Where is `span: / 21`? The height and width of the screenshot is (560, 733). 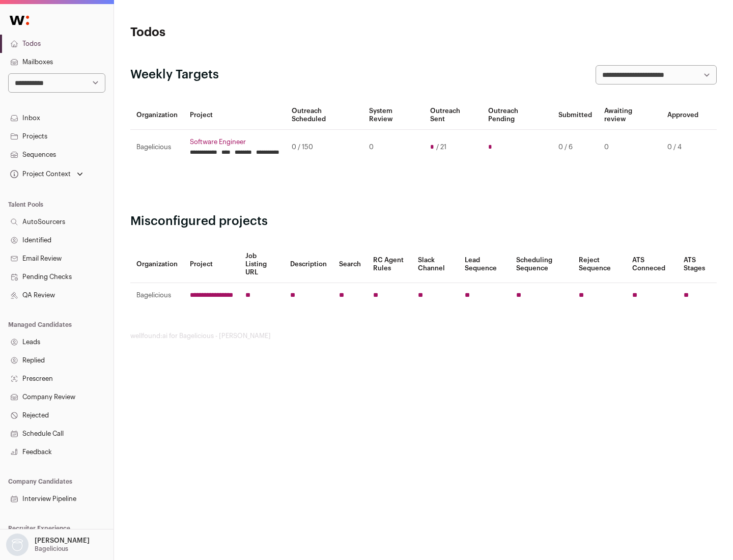
span: / 21 is located at coordinates (441, 147).